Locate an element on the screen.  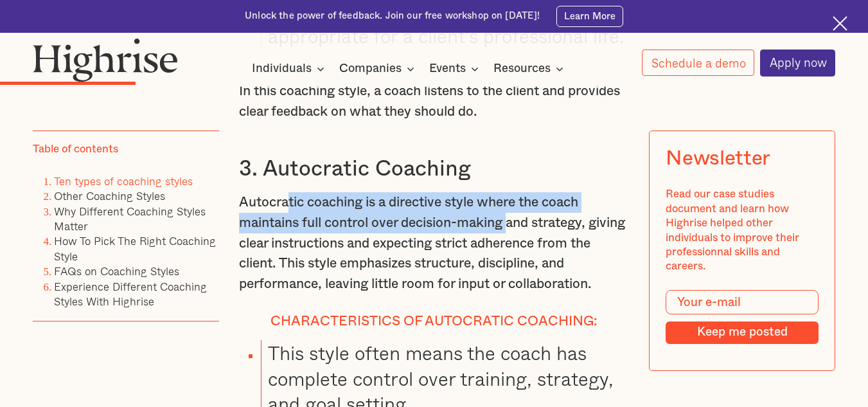
h3: 3. Autocratic Coaching is located at coordinates (434, 169).